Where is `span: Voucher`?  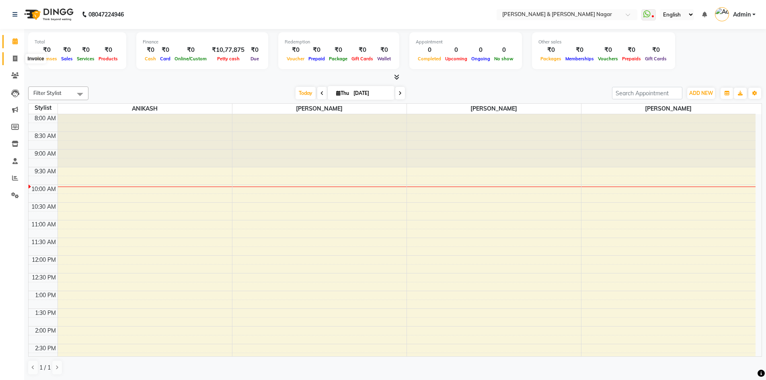
span: Voucher is located at coordinates (295, 59).